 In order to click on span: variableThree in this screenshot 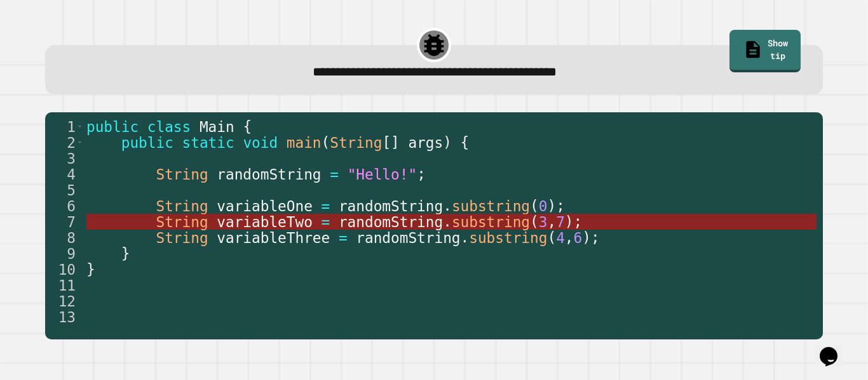, I will do `click(274, 238)`.